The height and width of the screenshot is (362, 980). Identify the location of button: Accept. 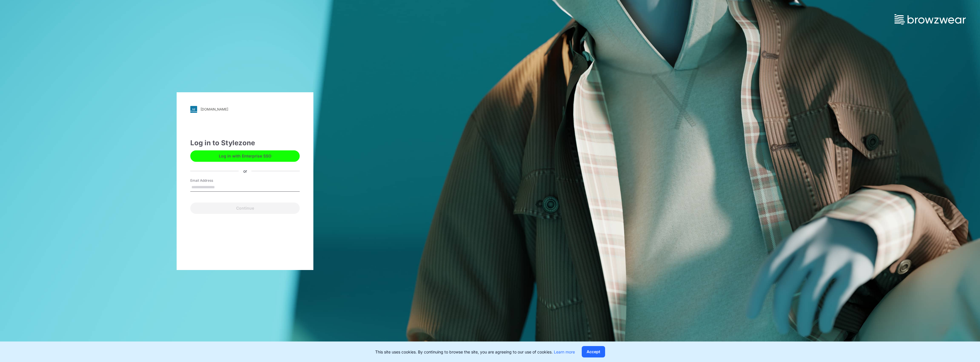
(593, 352).